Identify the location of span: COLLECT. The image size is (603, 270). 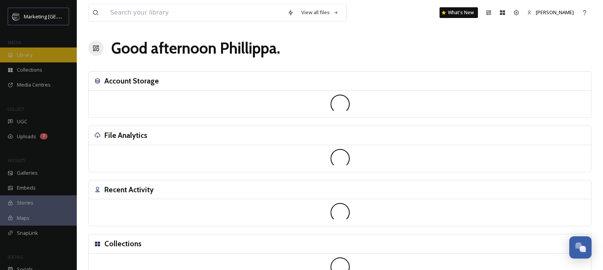
(16, 109).